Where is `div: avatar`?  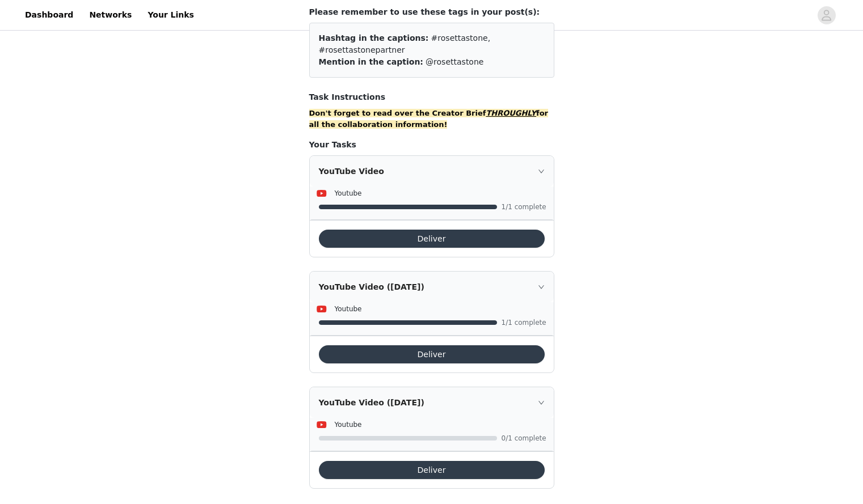
div: avatar is located at coordinates (826, 16).